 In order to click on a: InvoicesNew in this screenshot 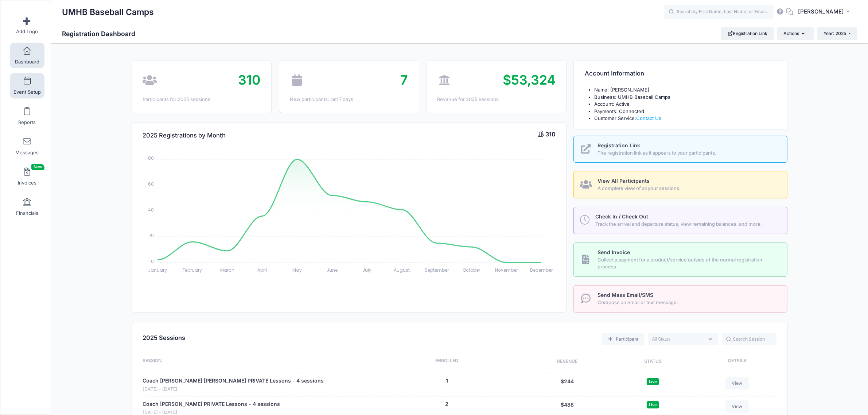, I will do `click(27, 177)`.